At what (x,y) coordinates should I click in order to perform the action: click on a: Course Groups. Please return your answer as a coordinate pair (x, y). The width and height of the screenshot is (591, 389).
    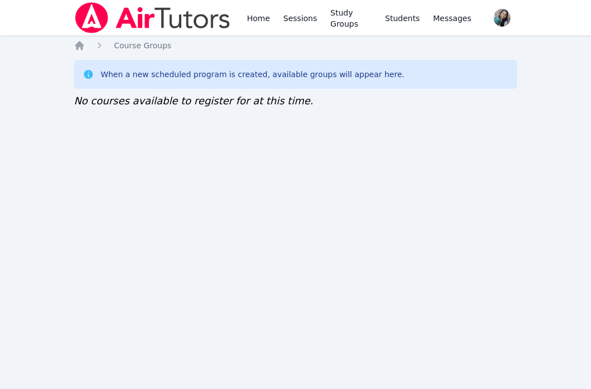
    Looking at the image, I should click on (142, 46).